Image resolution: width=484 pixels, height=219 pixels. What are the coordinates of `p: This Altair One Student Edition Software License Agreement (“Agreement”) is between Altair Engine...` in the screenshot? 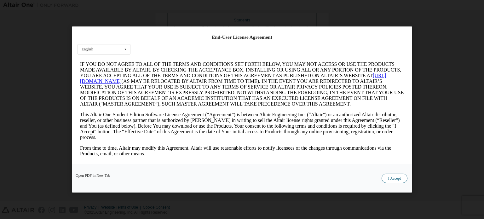 It's located at (165, 68).